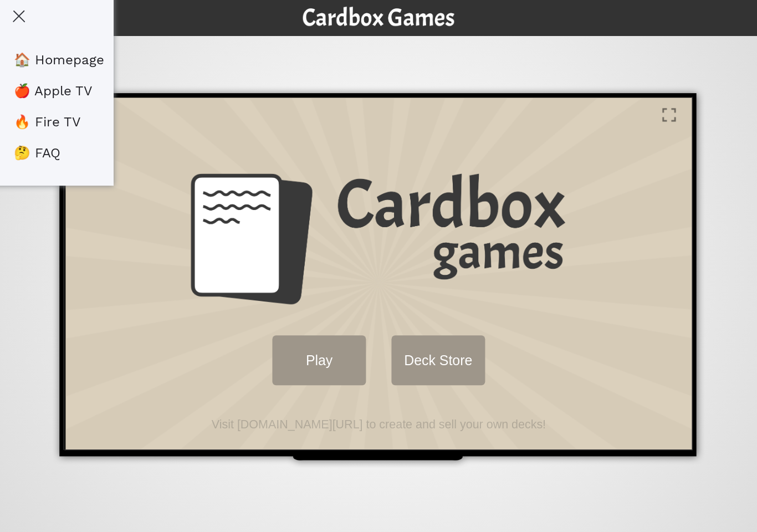 This screenshot has height=532, width=757. Describe the element at coordinates (373, 263) in the screenshot. I see `button: Deck Store` at that location.